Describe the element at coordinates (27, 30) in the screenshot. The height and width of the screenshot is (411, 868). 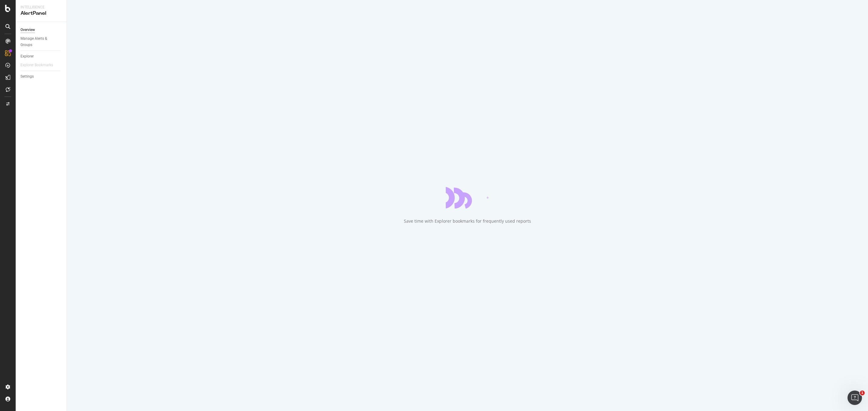
I see `div: Overview` at that location.